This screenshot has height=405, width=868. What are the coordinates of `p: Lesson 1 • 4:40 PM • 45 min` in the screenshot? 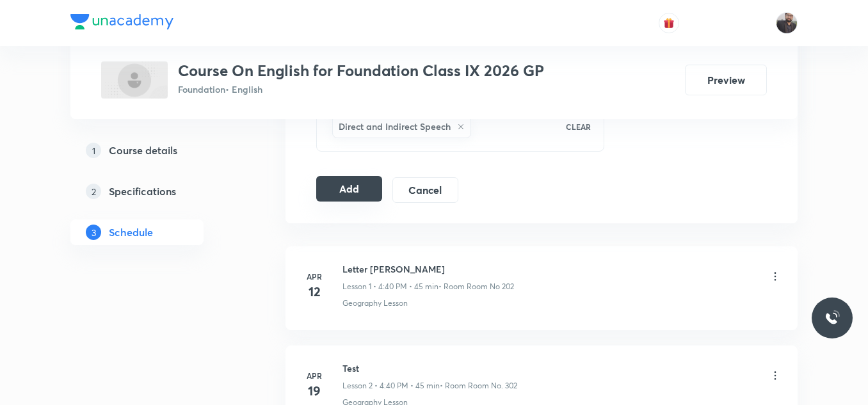 It's located at (390, 287).